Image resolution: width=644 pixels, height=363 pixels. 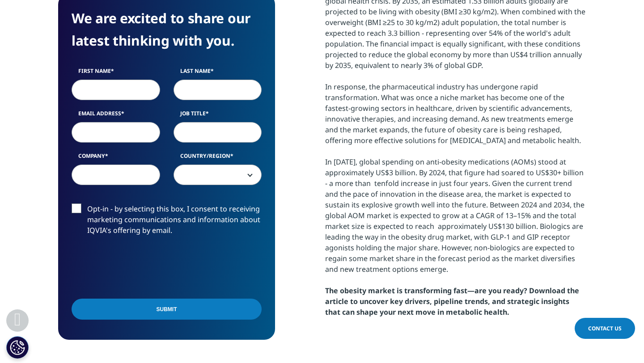 What do you see at coordinates (166, 222) in the screenshot?
I see `label: Opt-in - by selecting this box, I consent to receiving marketing communications and information a...` at bounding box center [166, 222].